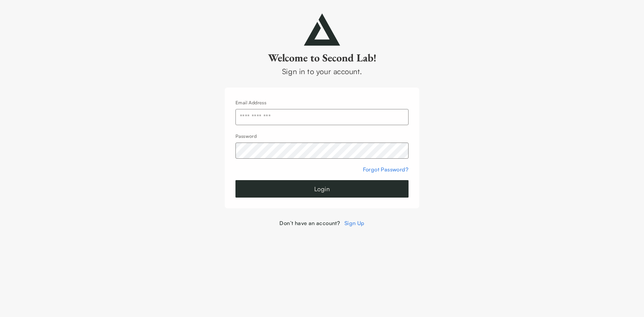  What do you see at coordinates (246, 136) in the screenshot?
I see `label: Password` at bounding box center [246, 136].